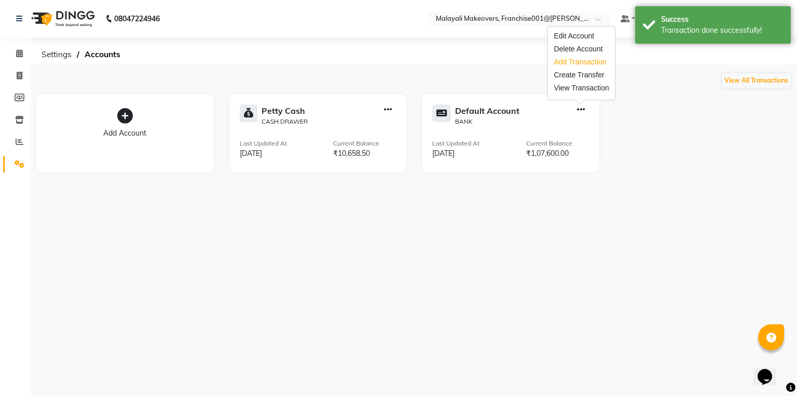 This screenshot has width=797, height=396. Describe the element at coordinates (487, 111) in the screenshot. I see `div: Default Account` at that location.